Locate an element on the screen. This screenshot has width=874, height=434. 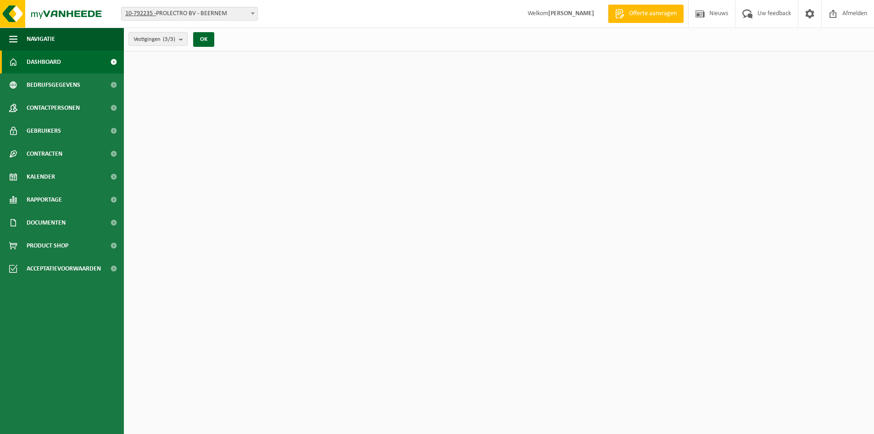
span: Documenten is located at coordinates (46, 223).